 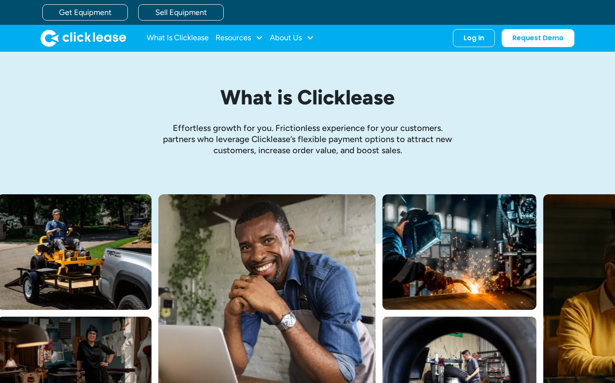 I want to click on img: Clicklease logo, so click(x=83, y=38).